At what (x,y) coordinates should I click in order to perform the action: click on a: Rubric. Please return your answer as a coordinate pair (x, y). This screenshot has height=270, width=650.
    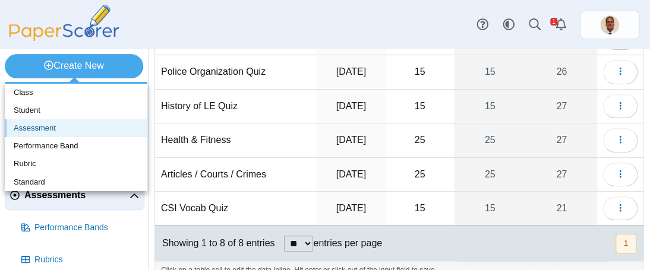
    Looking at the image, I should click on (76, 164).